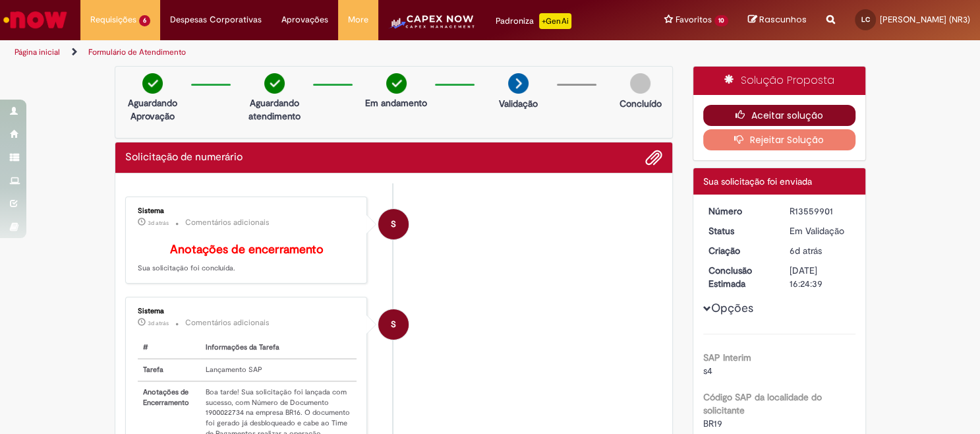  What do you see at coordinates (727, 357) in the screenshot?
I see `b: SAP Interim` at bounding box center [727, 357].